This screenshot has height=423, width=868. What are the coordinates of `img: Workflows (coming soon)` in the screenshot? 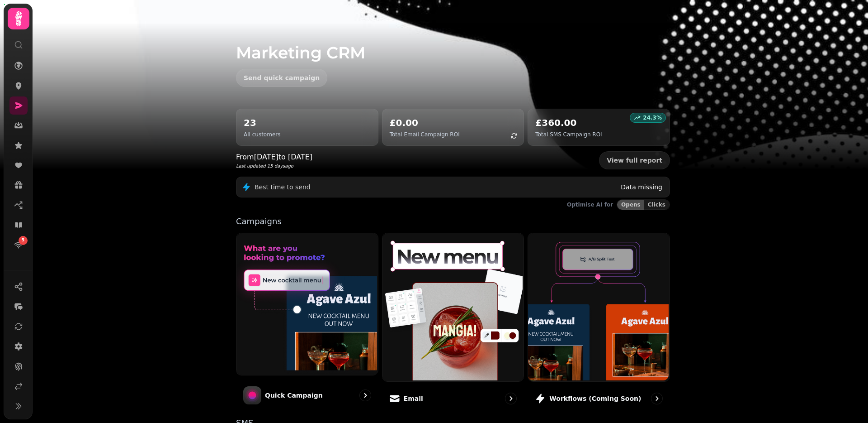 It's located at (598, 306).